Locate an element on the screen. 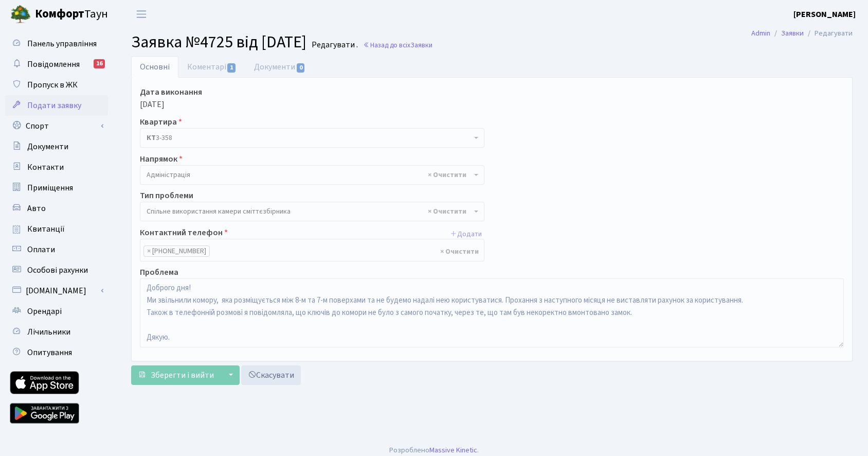 Image resolution: width=868 pixels, height=456 pixels. span: Особові рахунки is located at coordinates (58, 270).